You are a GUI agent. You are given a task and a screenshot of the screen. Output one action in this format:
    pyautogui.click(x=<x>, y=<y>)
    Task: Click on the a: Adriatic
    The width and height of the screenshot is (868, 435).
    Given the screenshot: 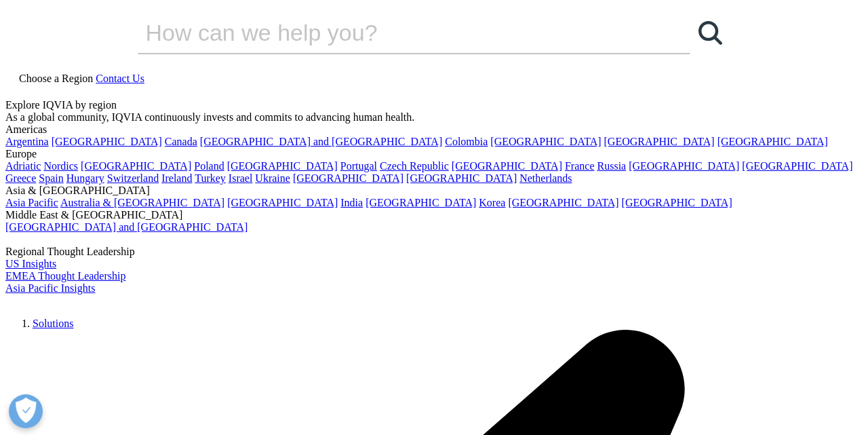 What is the action you would take?
    pyautogui.click(x=23, y=165)
    